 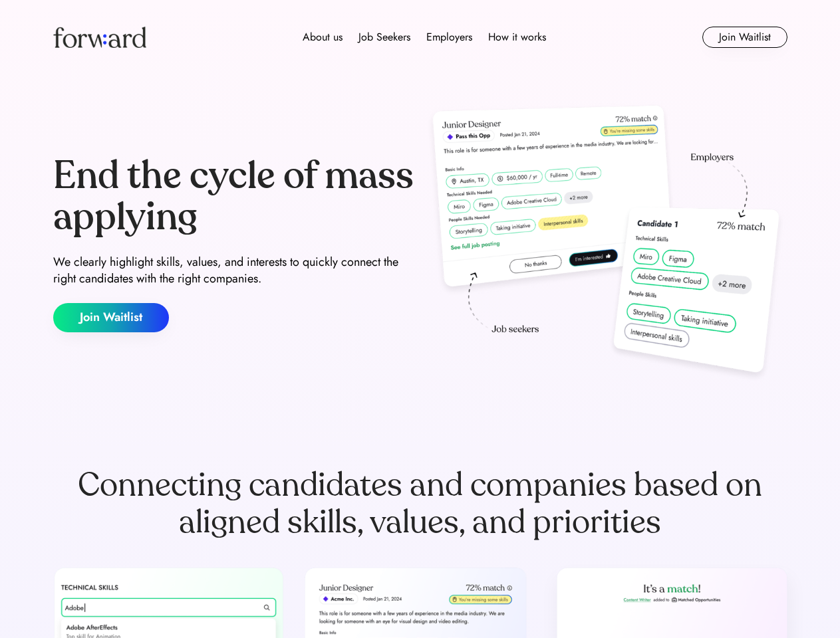 I want to click on div: End the cycle of mass applying, so click(x=234, y=196).